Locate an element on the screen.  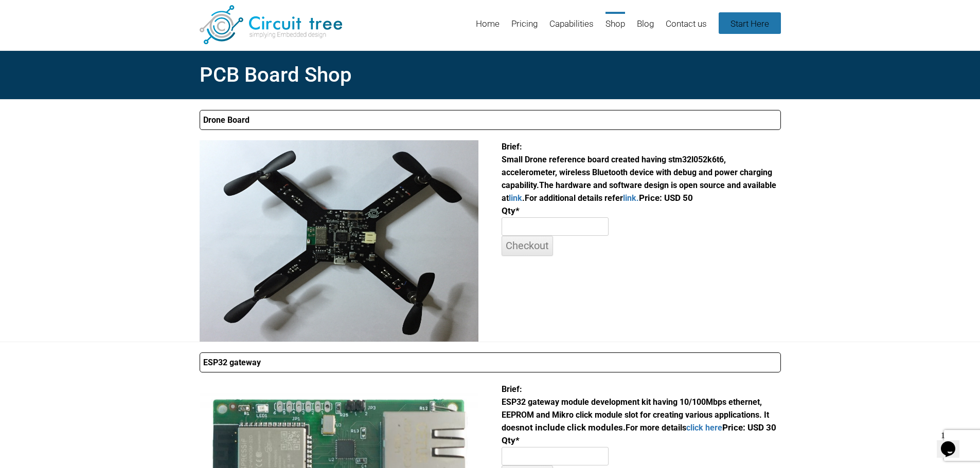
a: Contact us is located at coordinates (686, 28).